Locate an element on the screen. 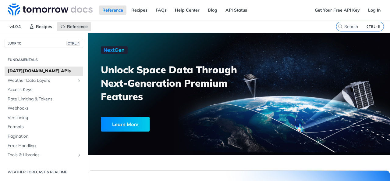  a: Formats is located at coordinates (44, 127).